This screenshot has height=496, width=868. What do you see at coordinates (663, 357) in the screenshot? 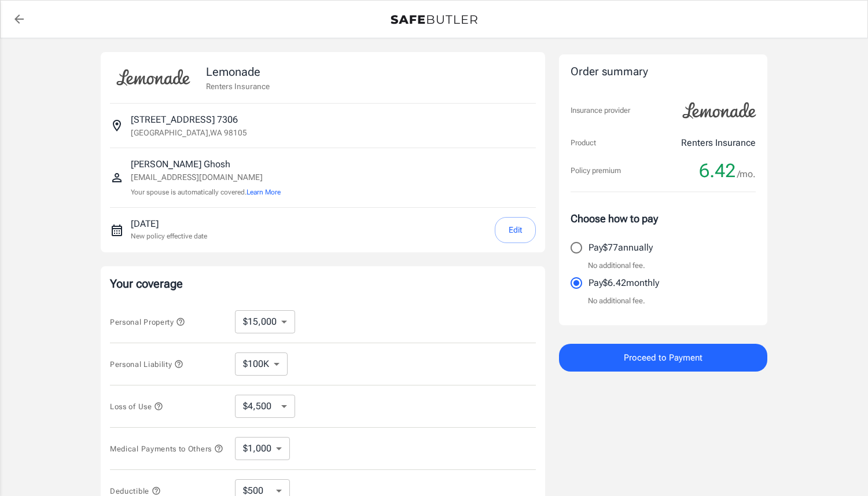
I see `span: Proceed to Payment` at bounding box center [663, 357].